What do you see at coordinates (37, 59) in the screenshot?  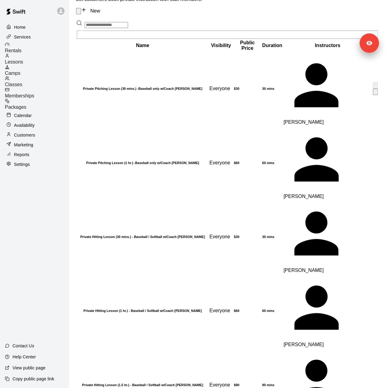 I see `a: Lessons` at bounding box center [37, 59].